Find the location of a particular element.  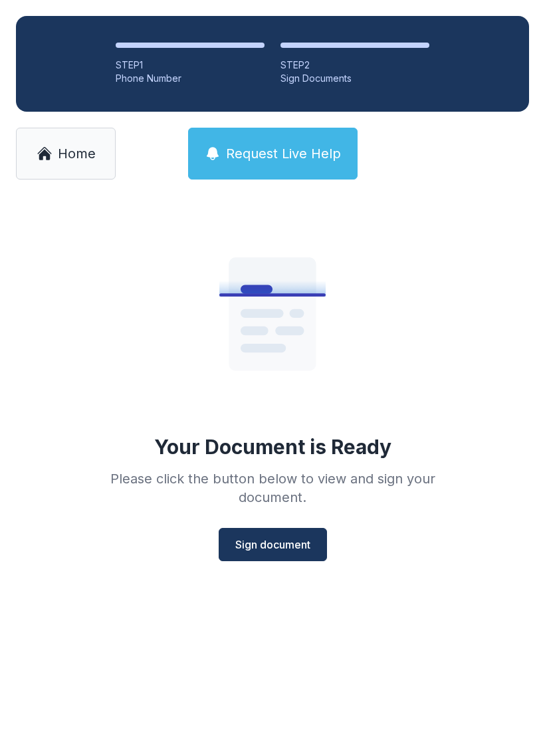

div: Please click the button below to view and sign your document. is located at coordinates (273, 488).